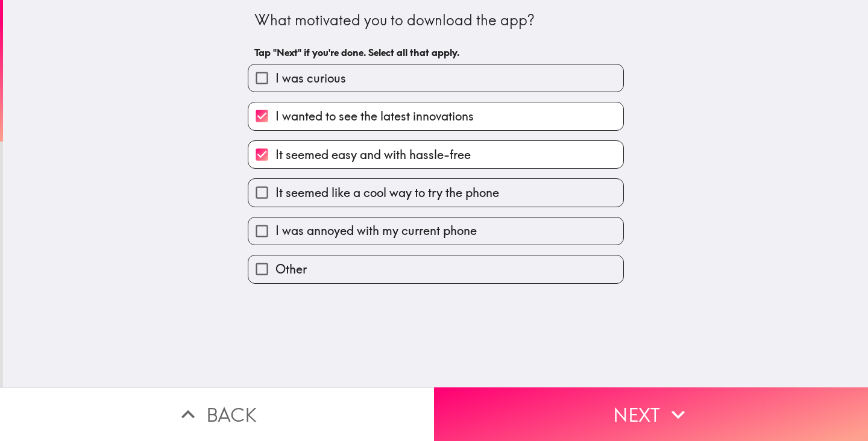  What do you see at coordinates (651, 414) in the screenshot?
I see `button: Next` at bounding box center [651, 414].